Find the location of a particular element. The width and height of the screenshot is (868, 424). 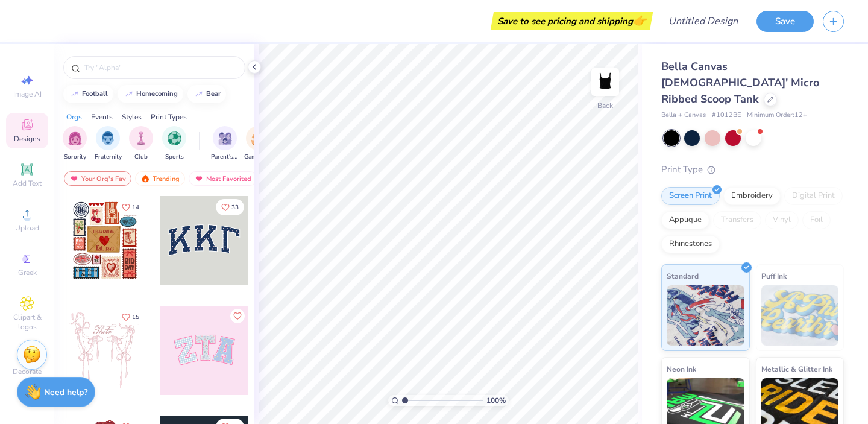

div: Your Org's Fav is located at coordinates (98, 178).